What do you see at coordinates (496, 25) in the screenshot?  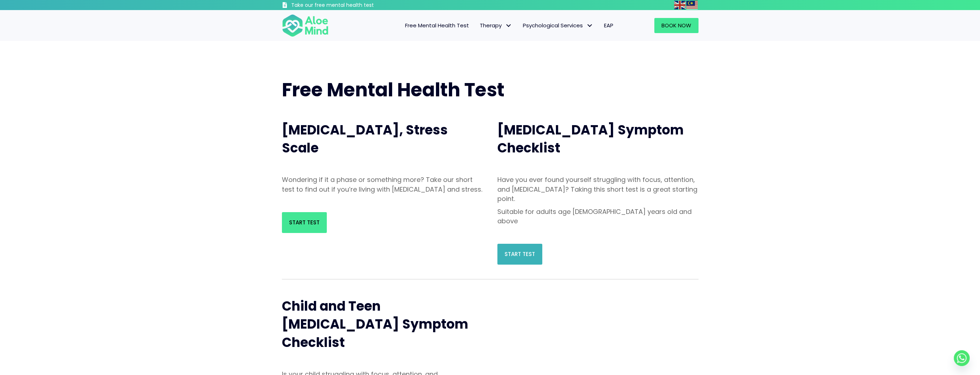 I see `span: Therapy` at bounding box center [496, 25].